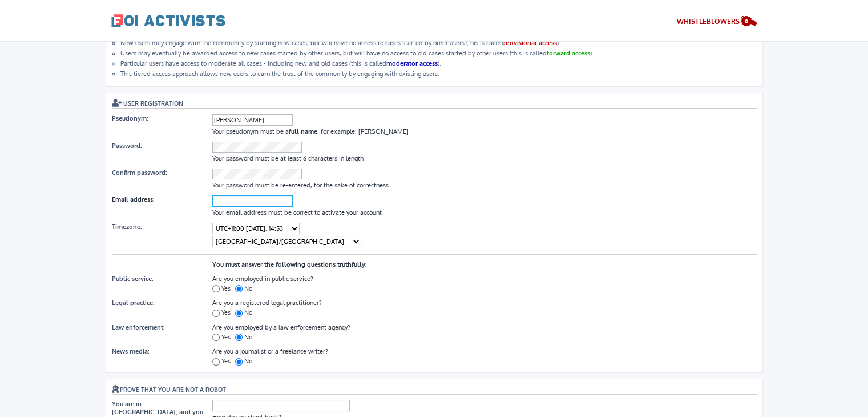 This screenshot has width=868, height=417. What do you see at coordinates (303, 131) in the screenshot?
I see `b: full name` at bounding box center [303, 131].